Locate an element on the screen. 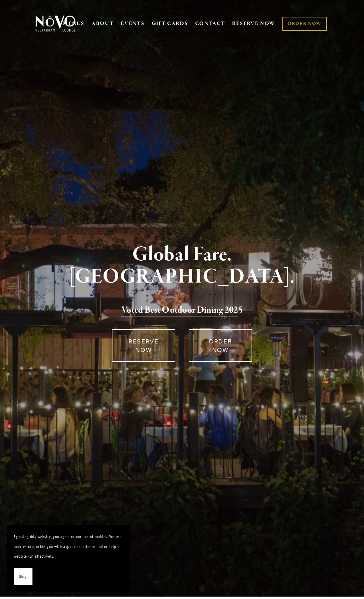 The width and height of the screenshot is (364, 599). button: Okay! is located at coordinates (23, 577).